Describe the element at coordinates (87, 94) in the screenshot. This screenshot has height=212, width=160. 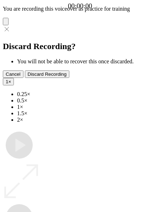
I see `li: 0.25×` at that location.